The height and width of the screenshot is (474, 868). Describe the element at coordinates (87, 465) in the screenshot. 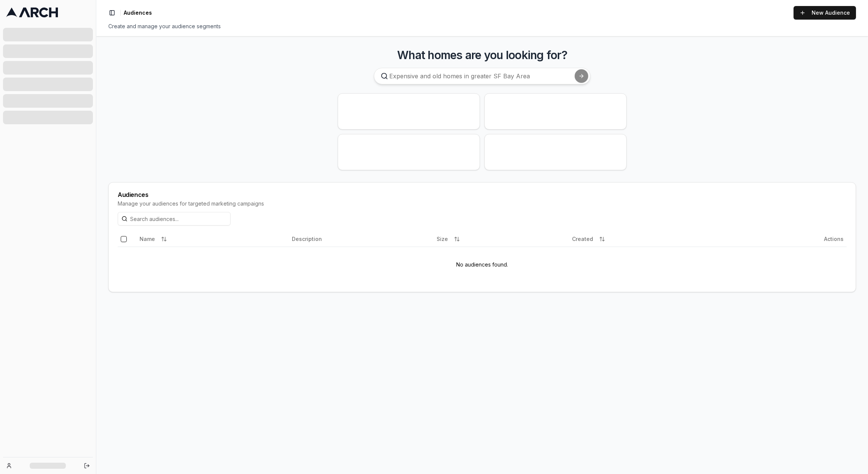

I see `button: Log out` at that location.